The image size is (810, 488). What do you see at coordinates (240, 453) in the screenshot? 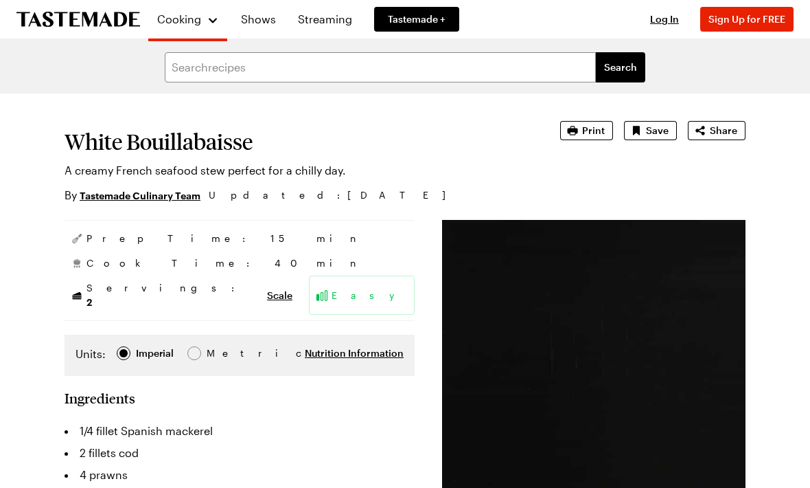
I see `li: 2 fillets cod` at bounding box center [240, 453].